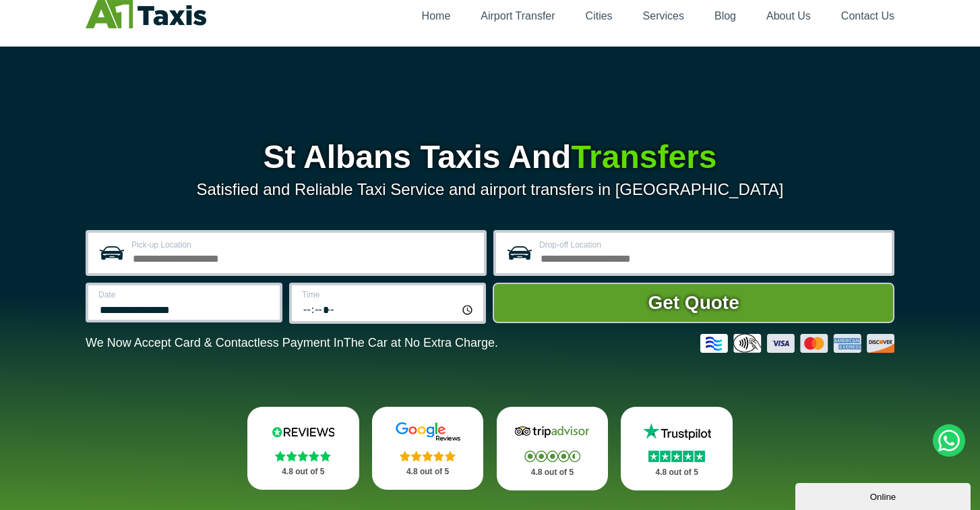 Image resolution: width=980 pixels, height=510 pixels. What do you see at coordinates (644, 157) in the screenshot?
I see `span: Transfers` at bounding box center [644, 157].